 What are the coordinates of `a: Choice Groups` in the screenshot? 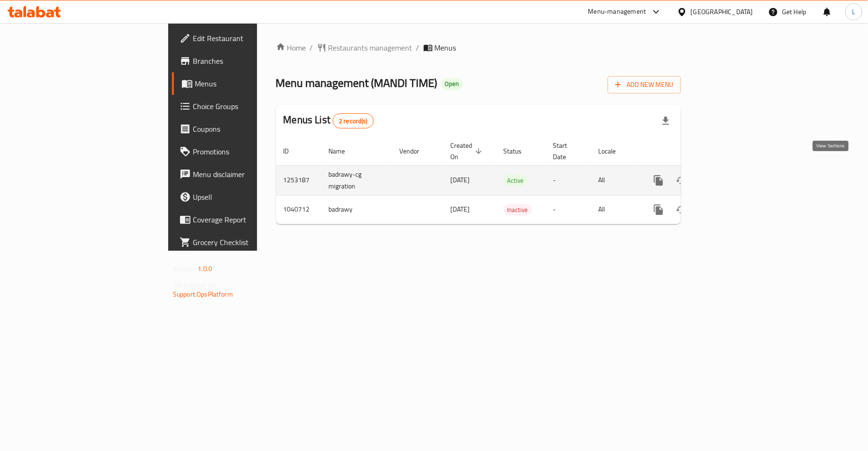 It's located at (242, 106).